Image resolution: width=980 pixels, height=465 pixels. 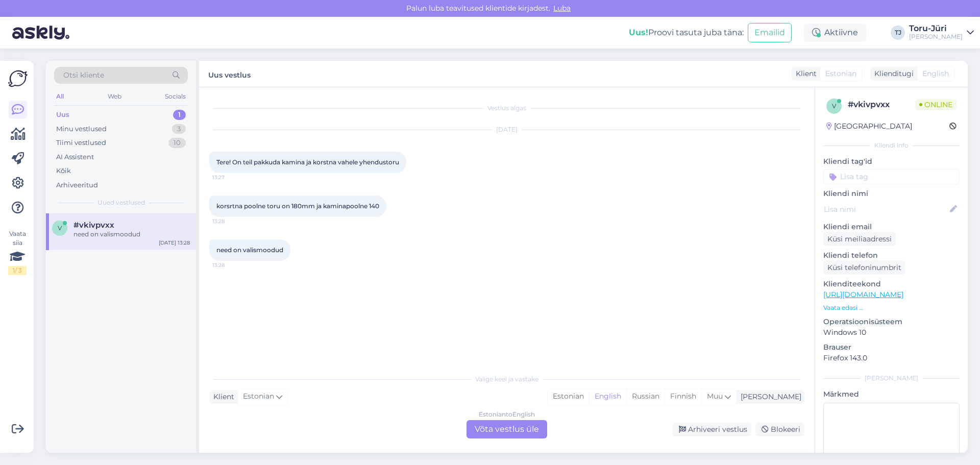 What do you see at coordinates (179, 129) in the screenshot?
I see `div: 3` at bounding box center [179, 129].